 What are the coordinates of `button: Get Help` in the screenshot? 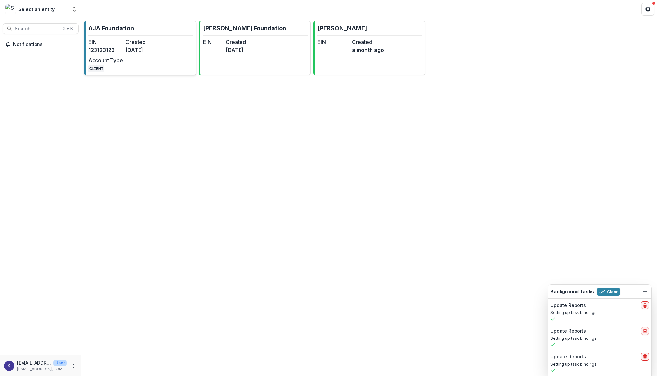 It's located at (648, 9).